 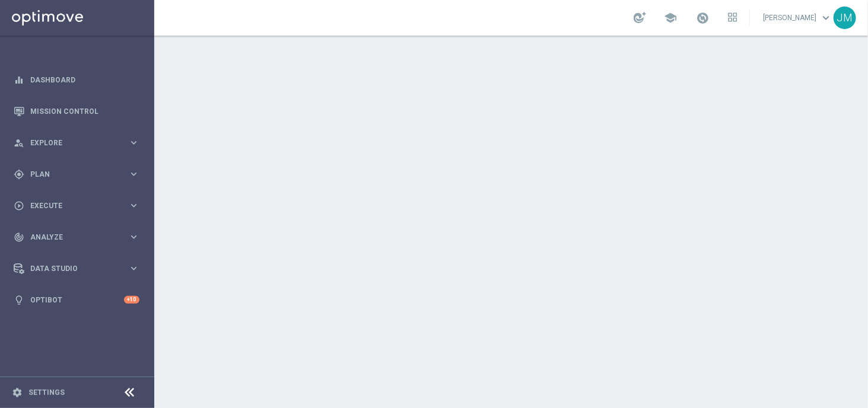 What do you see at coordinates (85, 111) in the screenshot?
I see `a: Mission Control` at bounding box center [85, 111].